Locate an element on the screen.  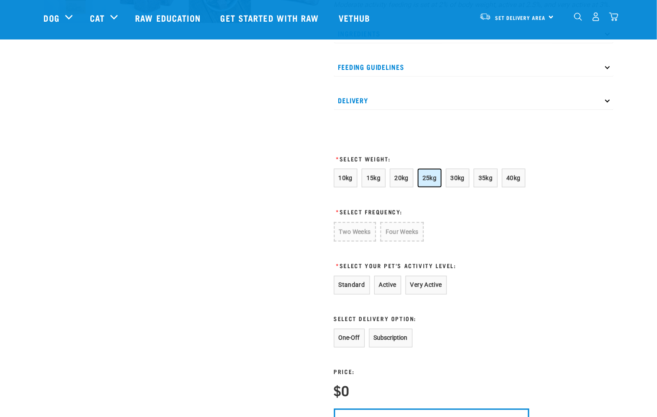
span: 30kg is located at coordinates (457, 178).